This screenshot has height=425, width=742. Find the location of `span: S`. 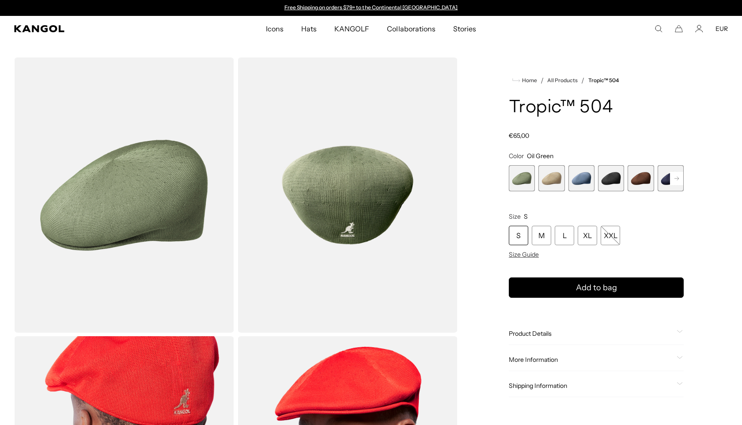

span: S is located at coordinates (526, 216).